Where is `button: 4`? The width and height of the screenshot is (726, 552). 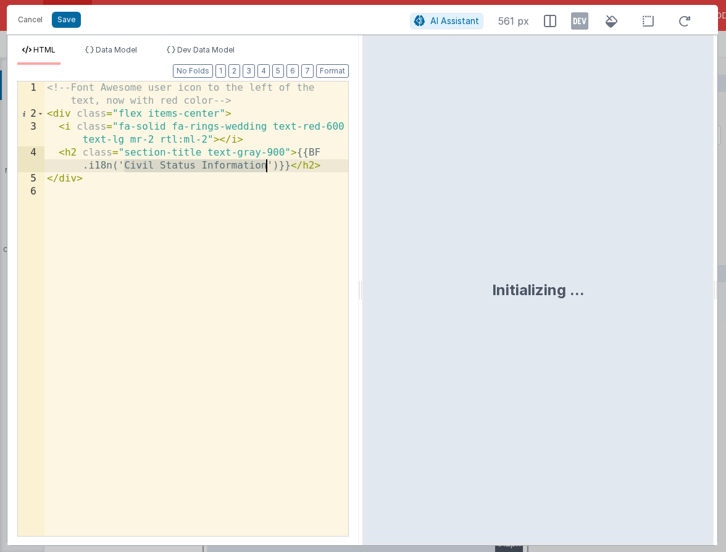
button: 4 is located at coordinates (264, 71).